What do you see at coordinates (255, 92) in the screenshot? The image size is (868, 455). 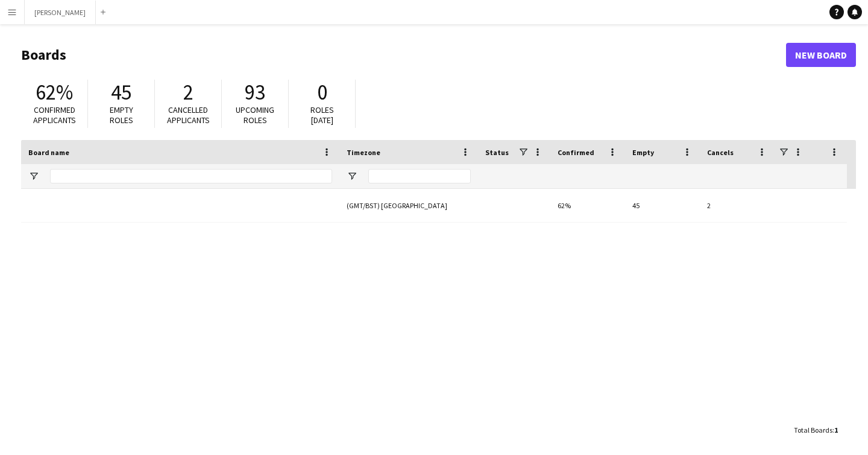 I see `span: 93` at bounding box center [255, 92].